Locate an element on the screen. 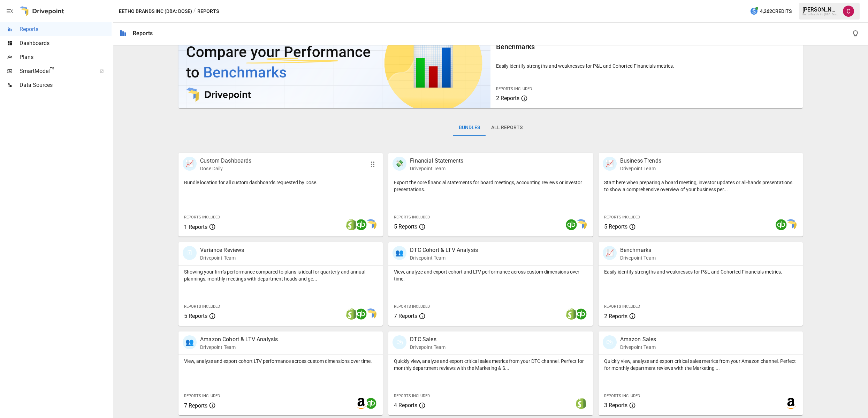 The width and height of the screenshot is (868, 418). p: Dose Daily is located at coordinates (226, 169).